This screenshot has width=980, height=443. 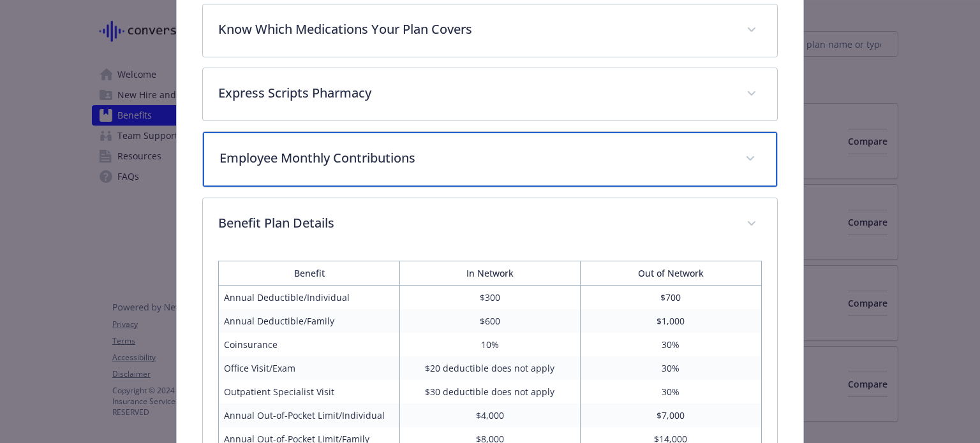 What do you see at coordinates (490, 273) in the screenshot?
I see `th: In Network` at bounding box center [490, 273].